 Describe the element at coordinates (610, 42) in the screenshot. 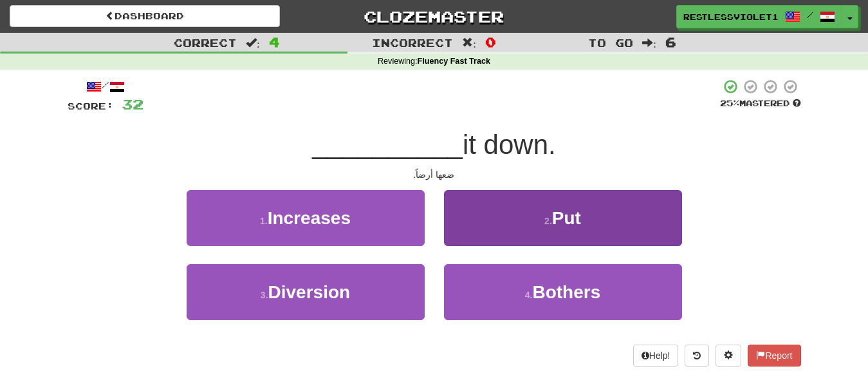

I see `span: To go` at that location.